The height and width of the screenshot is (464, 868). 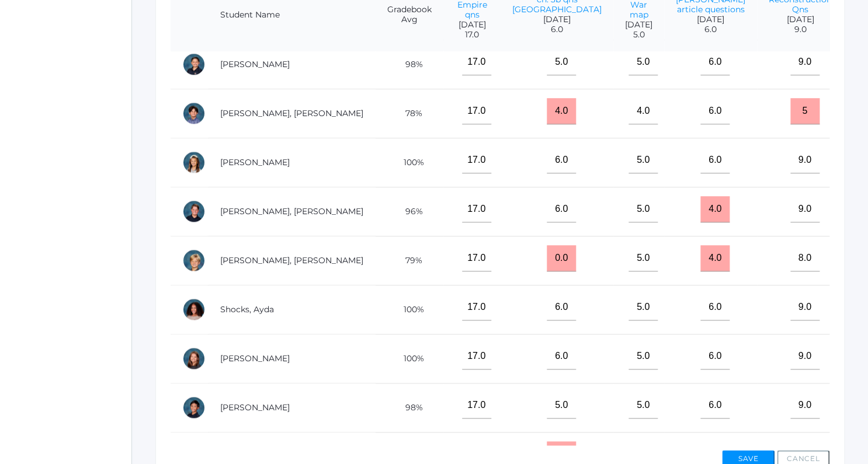 What do you see at coordinates (194, 359) in the screenshot?
I see `div: Ayla Smith` at bounding box center [194, 359].